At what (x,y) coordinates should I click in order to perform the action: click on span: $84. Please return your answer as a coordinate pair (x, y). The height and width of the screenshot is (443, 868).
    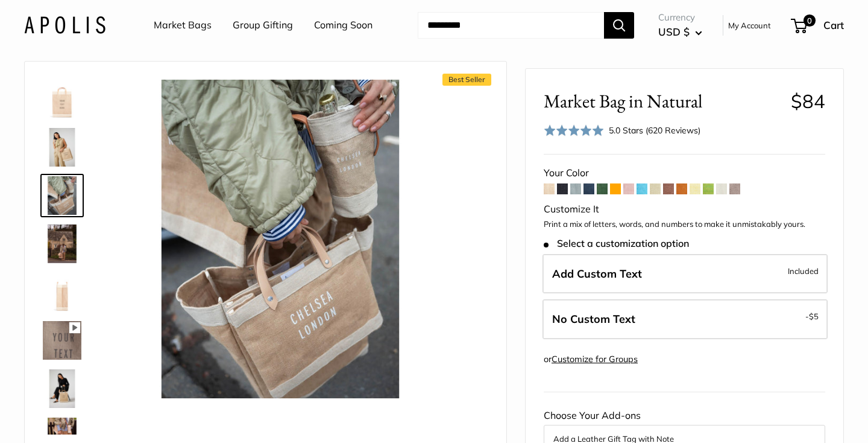
    Looking at the image, I should click on (808, 101).